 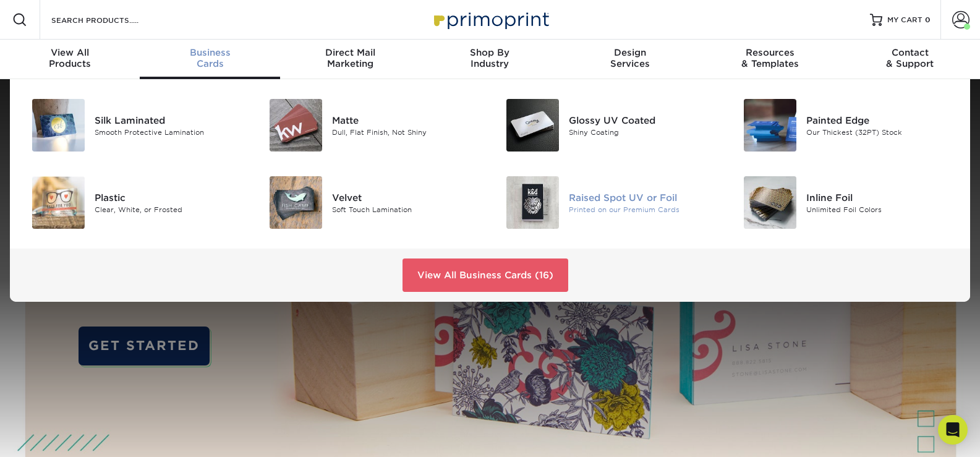 What do you see at coordinates (406, 197) in the screenshot?
I see `div: Velvet` at bounding box center [406, 197].